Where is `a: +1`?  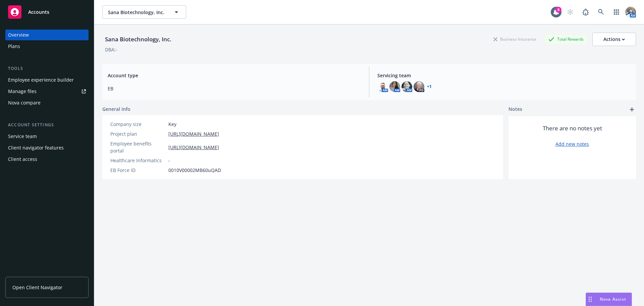
a: +1 is located at coordinates (429, 87).